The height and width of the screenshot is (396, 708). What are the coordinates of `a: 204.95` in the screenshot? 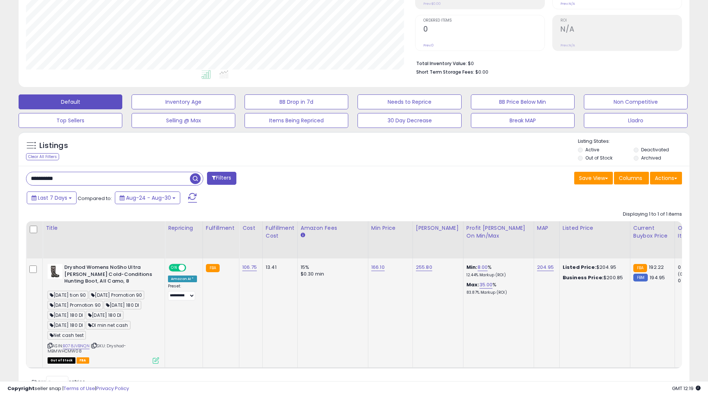 It's located at (545, 267).